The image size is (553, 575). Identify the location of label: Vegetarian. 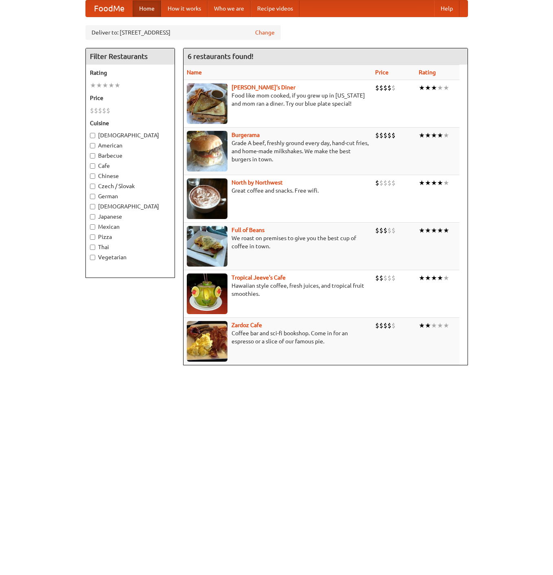
(130, 257).